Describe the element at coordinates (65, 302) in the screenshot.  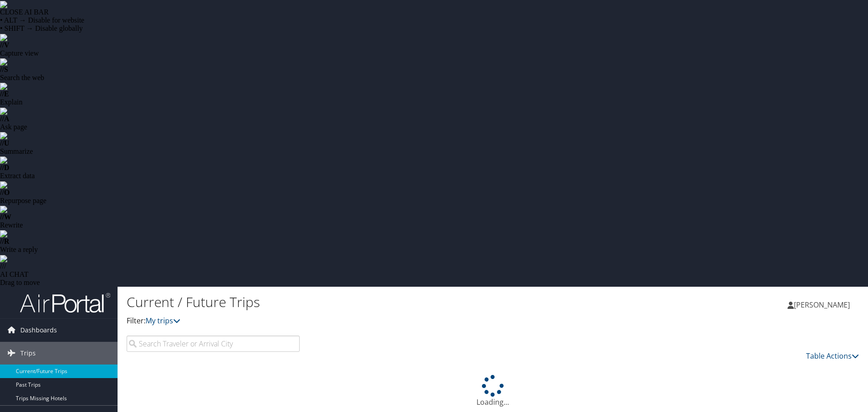
I see `img: airportal-logo.png` at that location.